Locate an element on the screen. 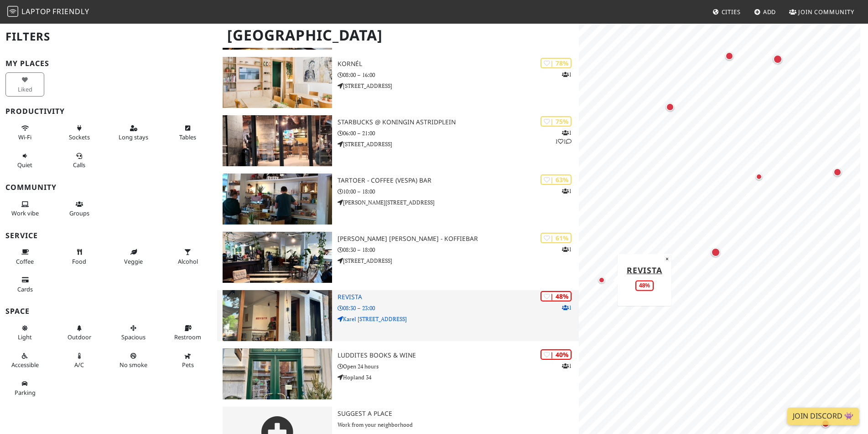 The image size is (868, 434). div: 48% is located at coordinates (644, 286).